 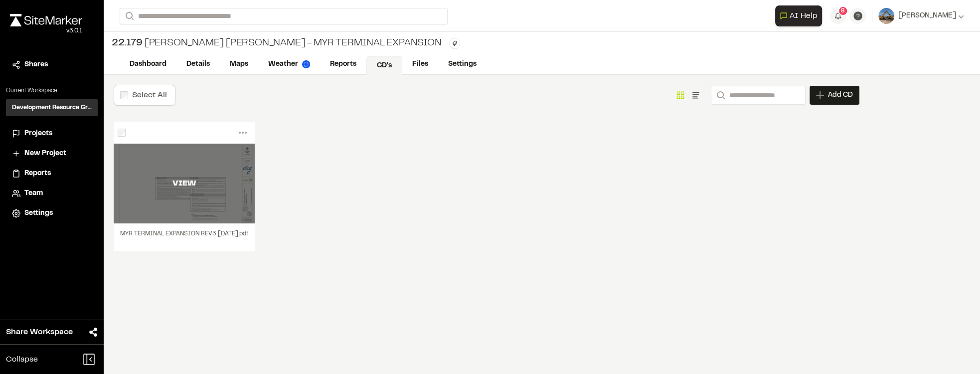 I want to click on img: User, so click(x=886, y=16).